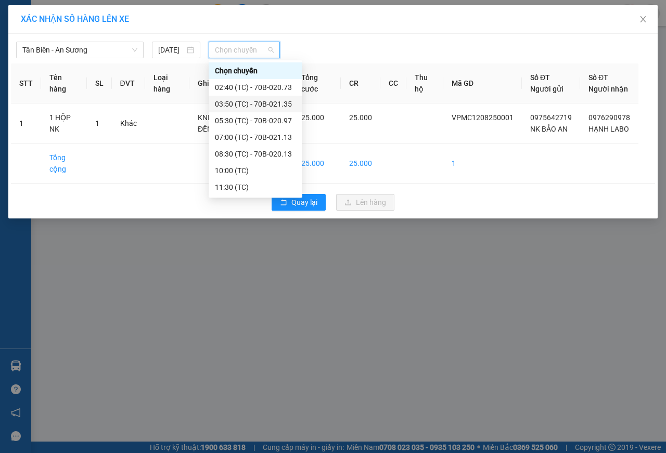 The height and width of the screenshot is (453, 666). What do you see at coordinates (64, 83) in the screenshot?
I see `th: Tên hàng` at bounding box center [64, 83].